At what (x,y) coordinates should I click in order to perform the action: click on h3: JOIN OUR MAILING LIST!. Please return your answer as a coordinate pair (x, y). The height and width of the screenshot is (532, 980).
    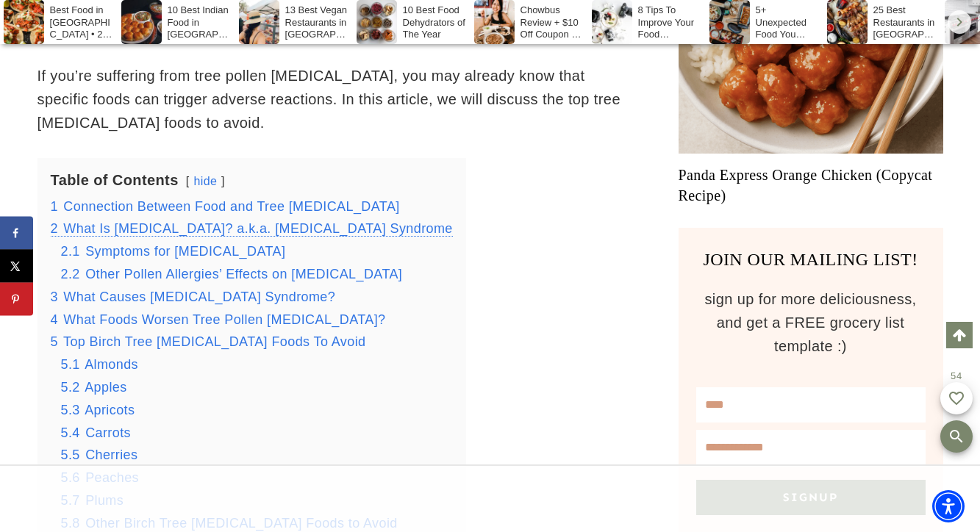
    Looking at the image, I should click on (811, 259).